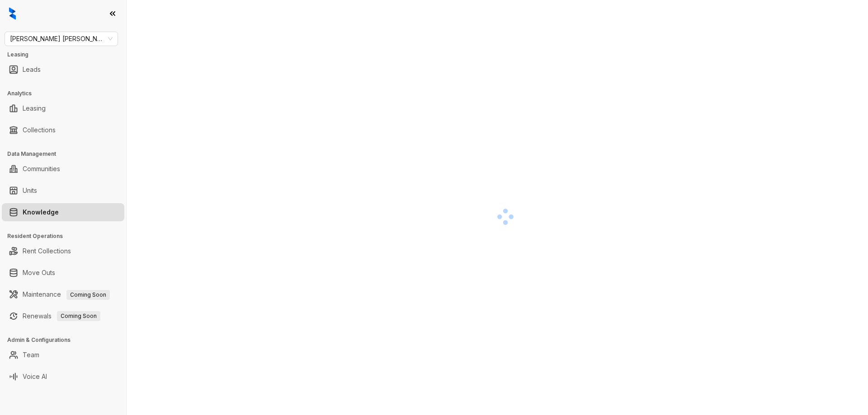 The height and width of the screenshot is (415, 868). What do you see at coordinates (46, 251) in the screenshot?
I see `a: Rent Collections` at bounding box center [46, 251].